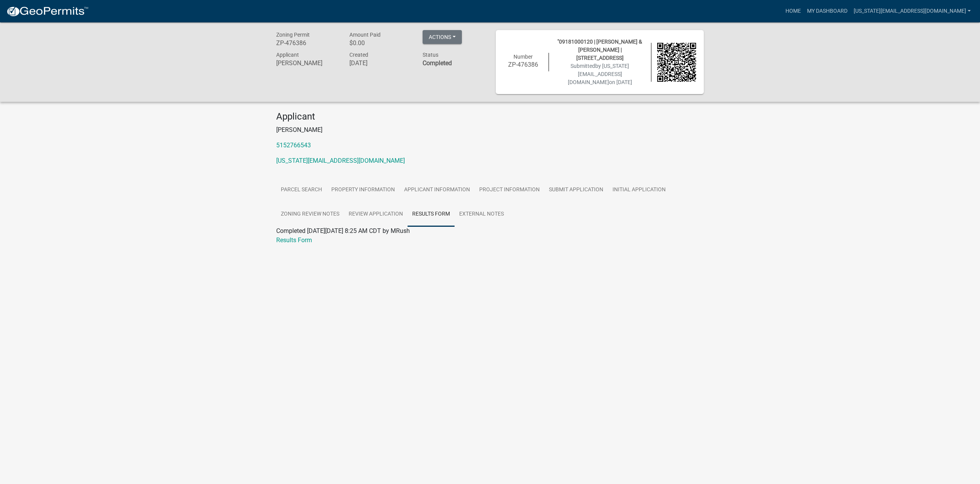 This screenshot has width=980, height=484. I want to click on a: Parcel Search, so click(301, 190).